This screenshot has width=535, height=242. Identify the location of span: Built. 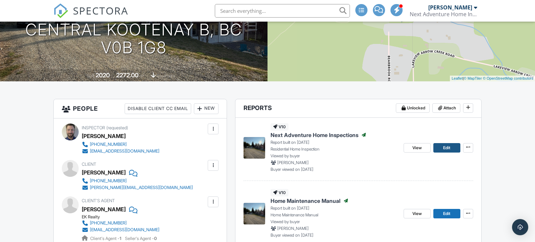
(91, 76).